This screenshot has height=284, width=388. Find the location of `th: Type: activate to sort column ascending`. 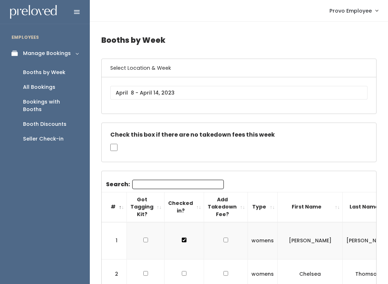

th: Type: activate to sort column ascending is located at coordinates (262, 206).